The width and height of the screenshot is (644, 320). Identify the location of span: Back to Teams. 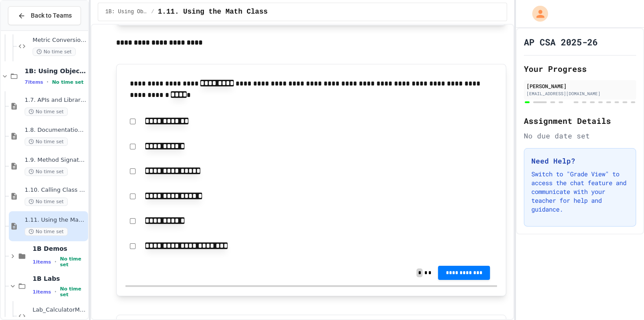
(51, 15).